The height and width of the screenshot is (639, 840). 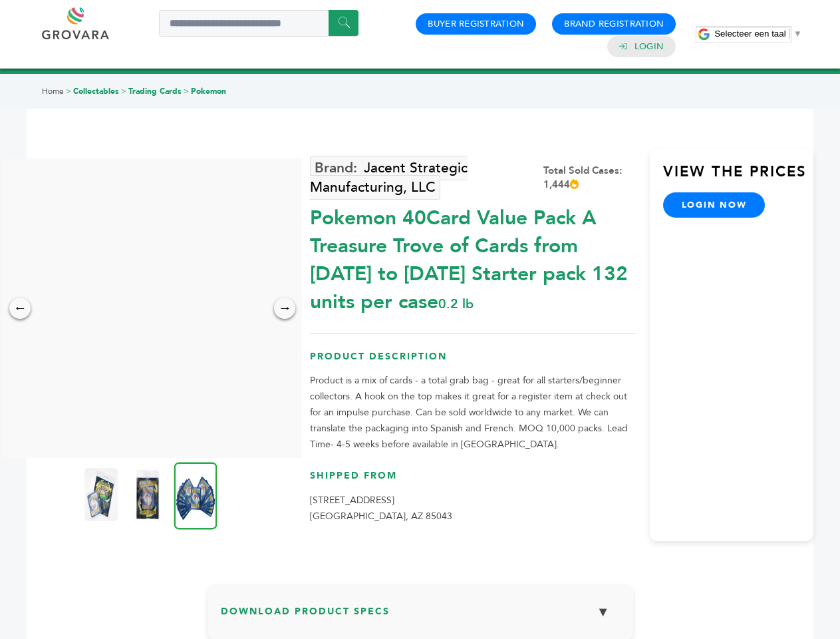 What do you see at coordinates (476, 24) in the screenshot?
I see `a: Buyer Registration` at bounding box center [476, 24].